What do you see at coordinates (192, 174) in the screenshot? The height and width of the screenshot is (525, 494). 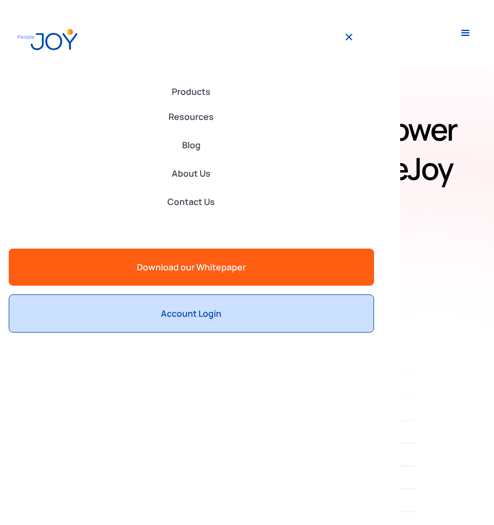 I see `a: About Us` at bounding box center [192, 174].